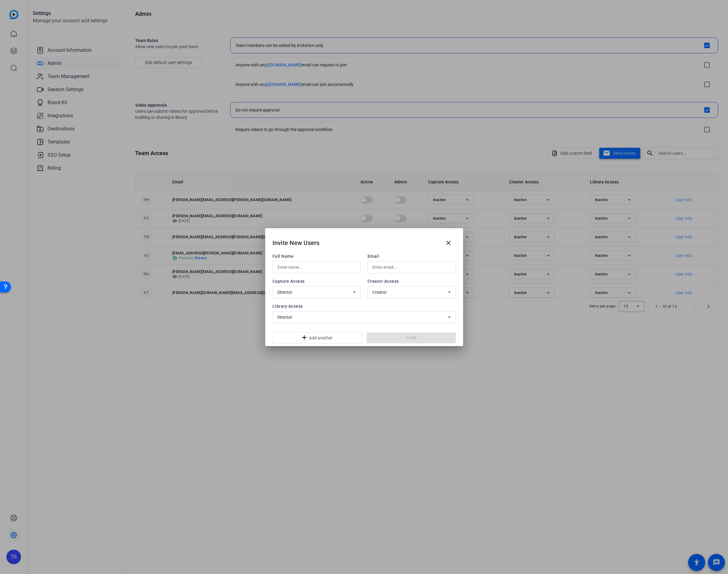  What do you see at coordinates (411, 256) in the screenshot?
I see `span: Email` at bounding box center [411, 256].